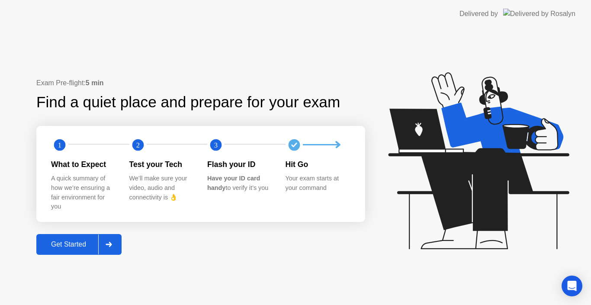 The height and width of the screenshot is (305, 591). Describe the element at coordinates (83, 164) in the screenshot. I see `div: What to Expect` at that location.